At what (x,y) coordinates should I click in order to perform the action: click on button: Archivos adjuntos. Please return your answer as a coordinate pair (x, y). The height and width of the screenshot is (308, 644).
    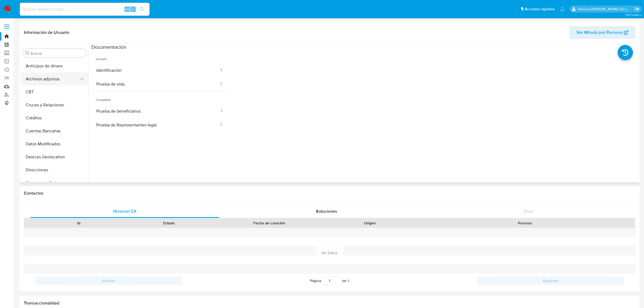
    Looking at the image, I should click on (52, 79).